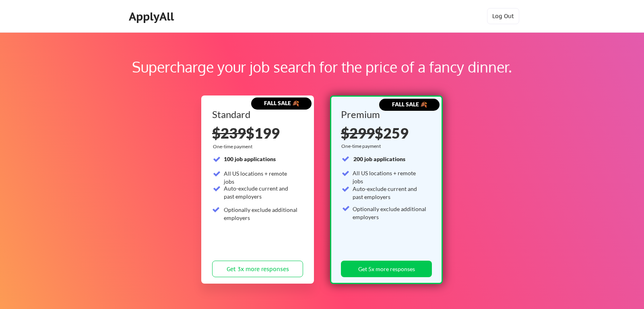 Image resolution: width=644 pixels, height=309 pixels. What do you see at coordinates (379, 159) in the screenshot?
I see `strong: 200 job applications` at bounding box center [379, 159].